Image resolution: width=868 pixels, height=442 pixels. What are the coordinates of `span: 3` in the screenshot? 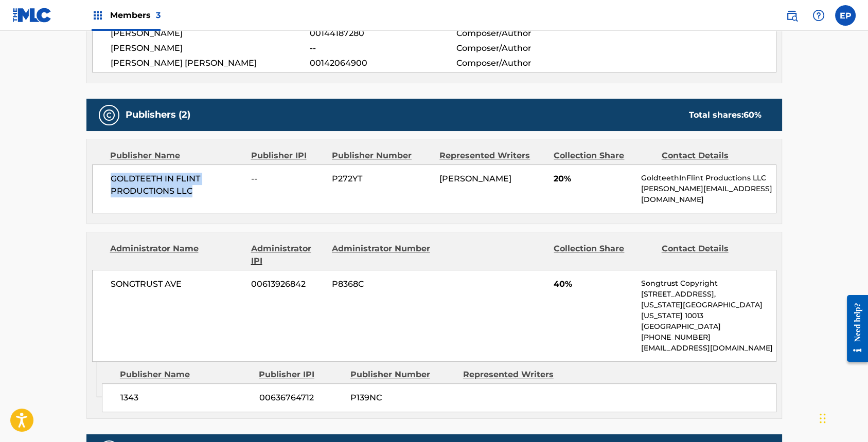 It's located at (158, 15).